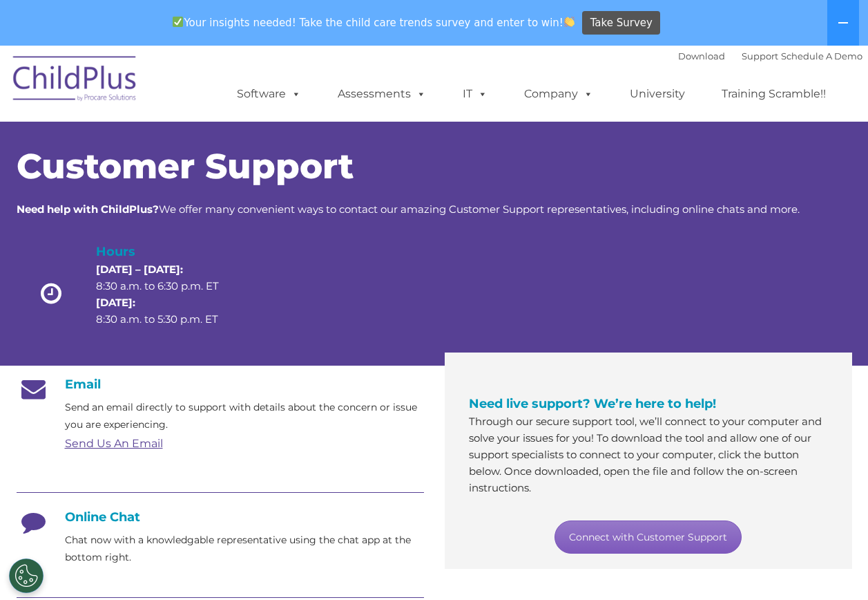 The height and width of the screenshot is (600, 868). What do you see at coordinates (621, 23) in the screenshot?
I see `span: Take Survey` at bounding box center [621, 23].